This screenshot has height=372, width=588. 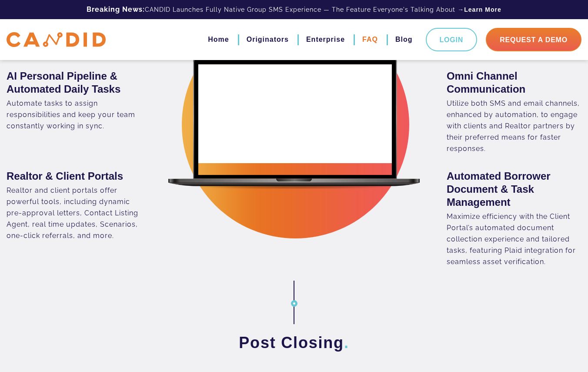 What do you see at coordinates (514, 83) in the screenshot?
I see `h3: Omni Channel Communication` at bounding box center [514, 83].